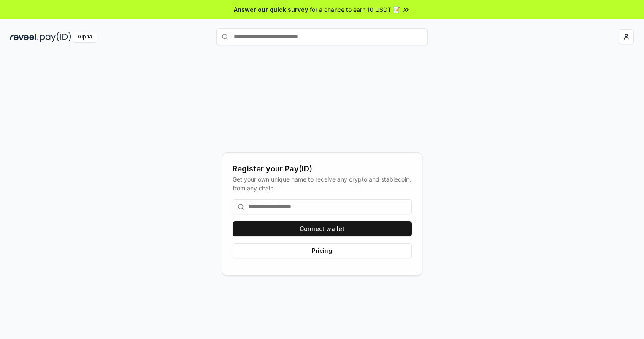  I want to click on img: reveel_dark, so click(24, 37).